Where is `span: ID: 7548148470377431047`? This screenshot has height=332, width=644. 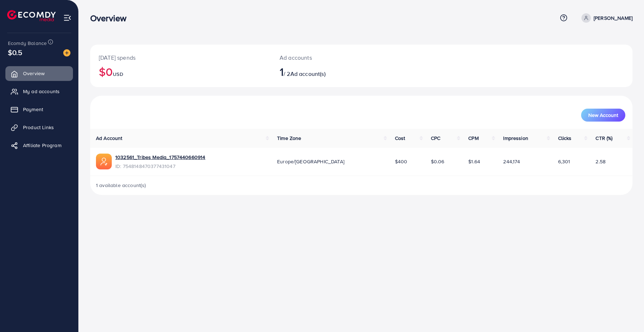 span: ID: 7548148470377431047 is located at coordinates (160, 166).